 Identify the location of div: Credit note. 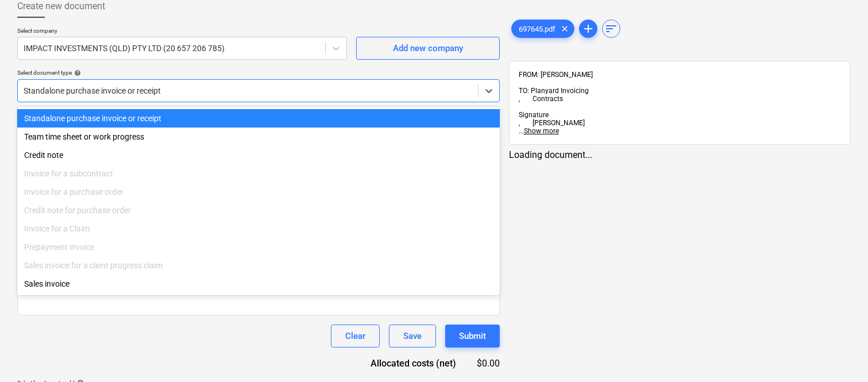
(258, 155).